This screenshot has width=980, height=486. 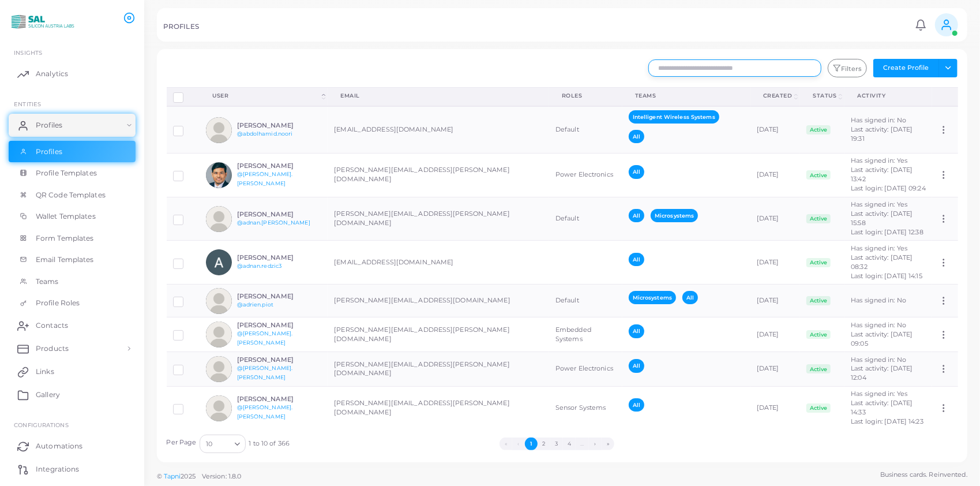 What do you see at coordinates (260, 265) in the screenshot?
I see `a: @adnan.redzic3` at bounding box center [260, 265].